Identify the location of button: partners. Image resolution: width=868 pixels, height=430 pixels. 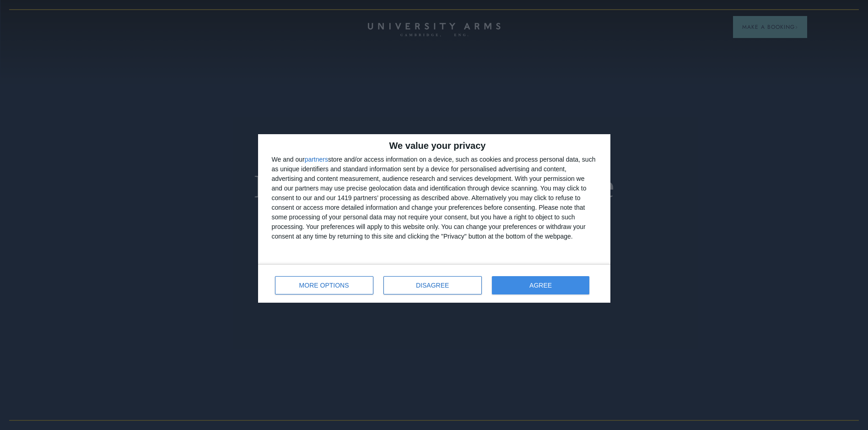
(316, 160).